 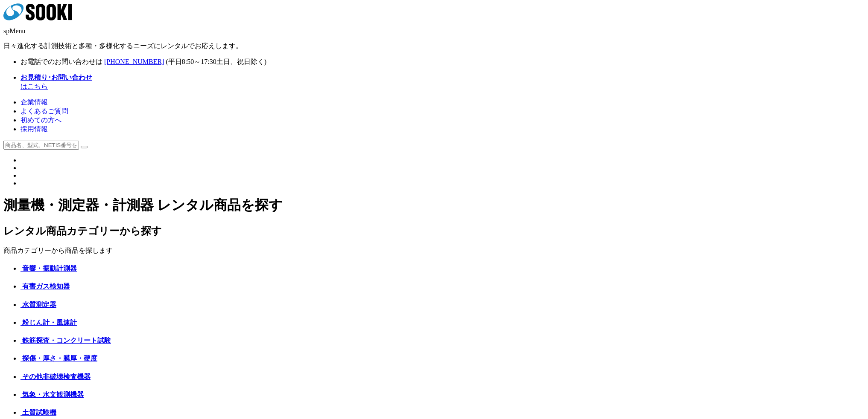 What do you see at coordinates (66, 340) in the screenshot?
I see `a: 鉄筋探査・コンクリート試験` at bounding box center [66, 340].